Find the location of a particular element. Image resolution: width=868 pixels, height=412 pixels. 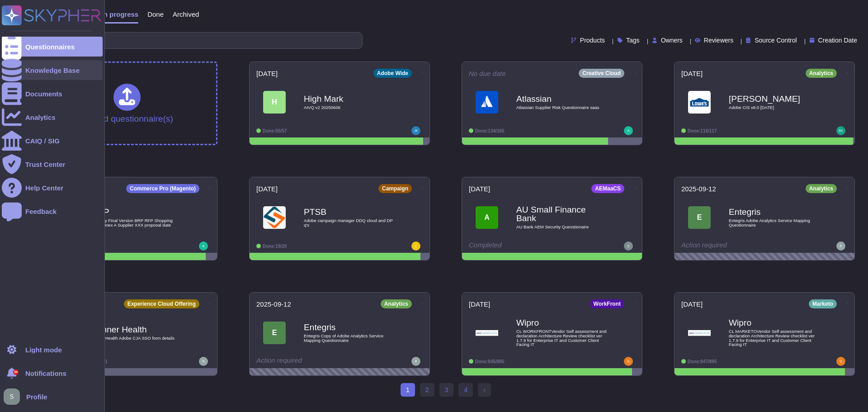

span: CL WORKFRONTVendor Self assessment and declaration Architecture Review checklist ver 1.7.9 for En... is located at coordinates (561, 338).